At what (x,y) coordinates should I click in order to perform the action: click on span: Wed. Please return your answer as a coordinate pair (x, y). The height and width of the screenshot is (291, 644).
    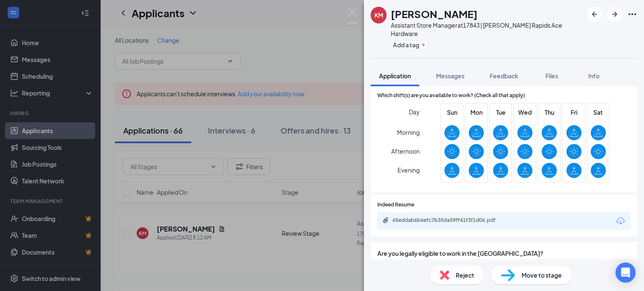
    Looking at the image, I should click on (525, 112).